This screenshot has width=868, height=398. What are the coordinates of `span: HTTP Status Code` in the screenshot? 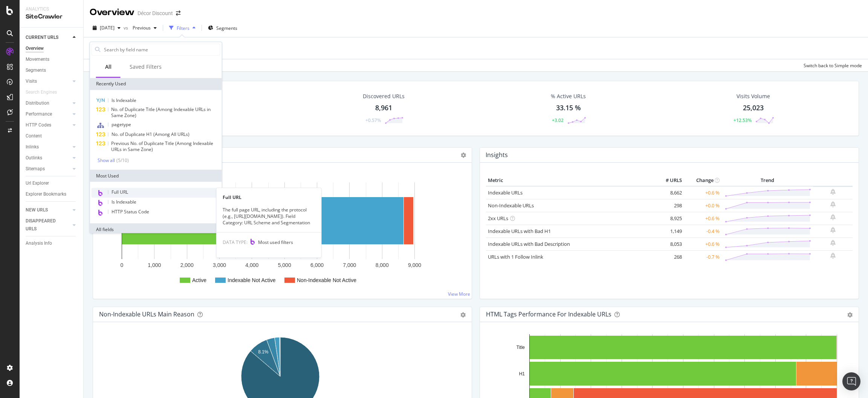 It's located at (131, 212).